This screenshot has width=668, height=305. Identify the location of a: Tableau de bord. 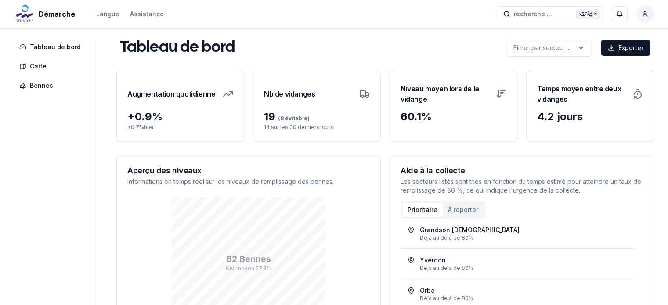
(52, 47).